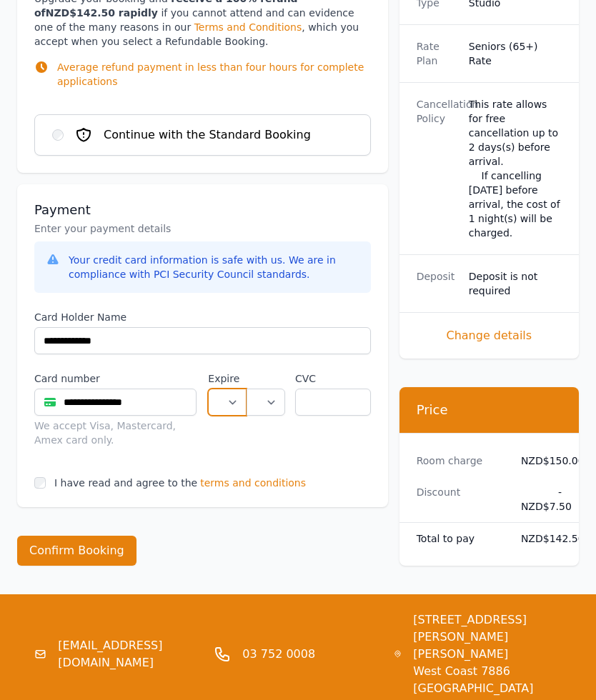  I want to click on label: I have read and agree to the, so click(126, 483).